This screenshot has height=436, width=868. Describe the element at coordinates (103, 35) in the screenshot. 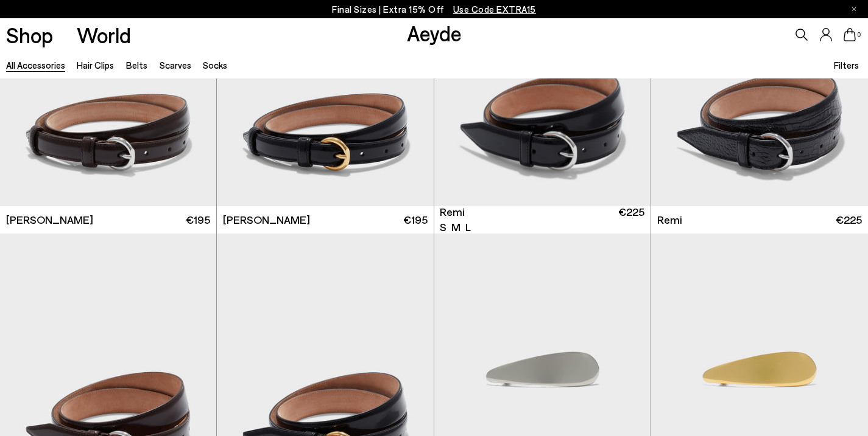

I see `a: World` at that location.